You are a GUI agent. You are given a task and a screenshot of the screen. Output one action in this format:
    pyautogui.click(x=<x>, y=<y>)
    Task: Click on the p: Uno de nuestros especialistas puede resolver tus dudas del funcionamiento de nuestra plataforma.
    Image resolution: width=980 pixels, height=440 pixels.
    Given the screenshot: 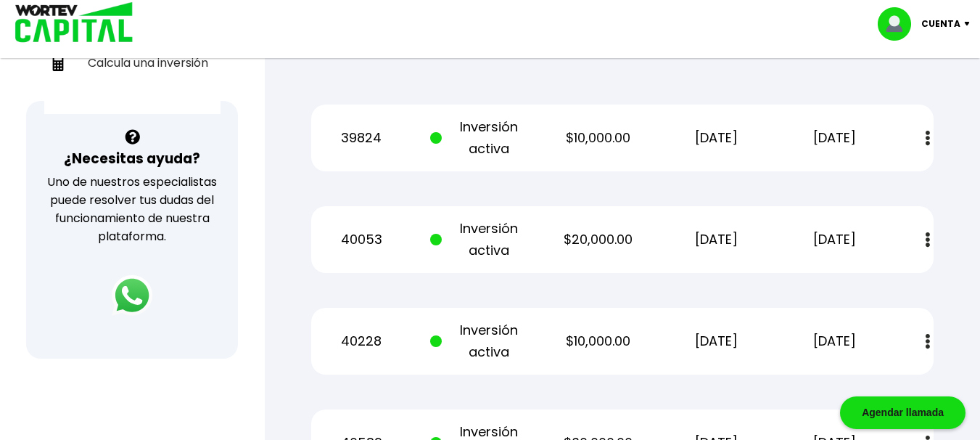 What is the action you would take?
    pyautogui.click(x=132, y=209)
    